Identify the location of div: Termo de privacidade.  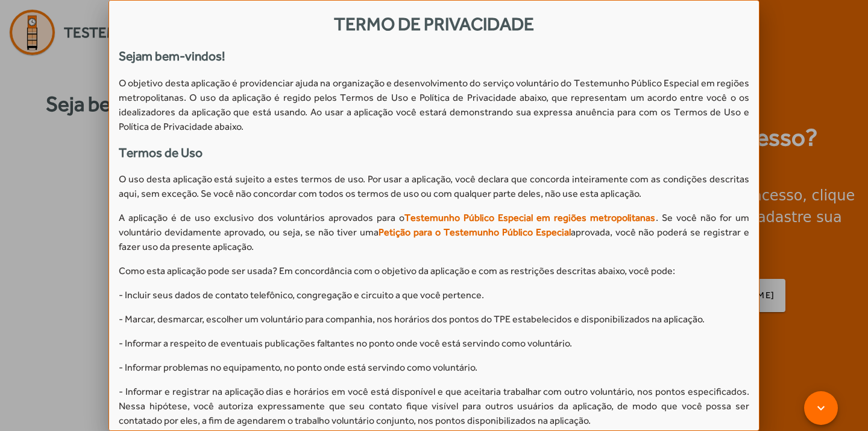
(434, 23).